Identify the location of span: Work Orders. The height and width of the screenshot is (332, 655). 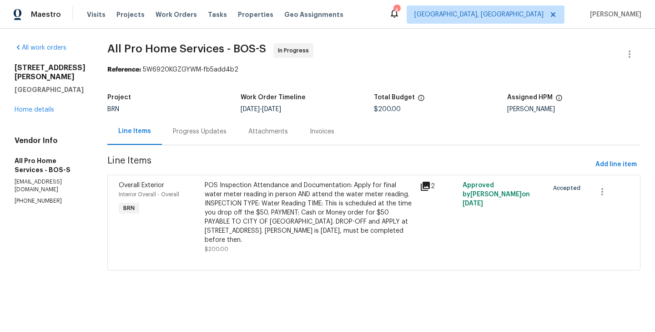
(176, 15).